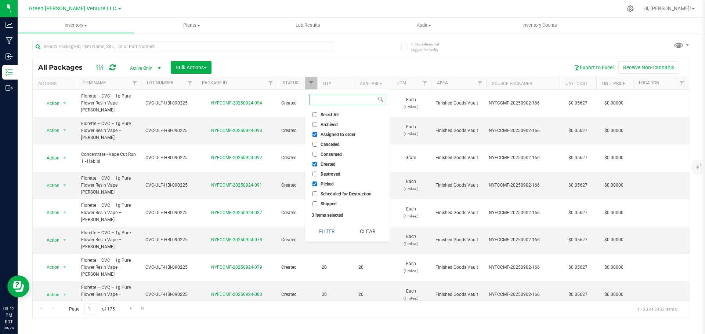 The width and height of the screenshot is (705, 334). I want to click on p: 09/24, so click(9, 328).